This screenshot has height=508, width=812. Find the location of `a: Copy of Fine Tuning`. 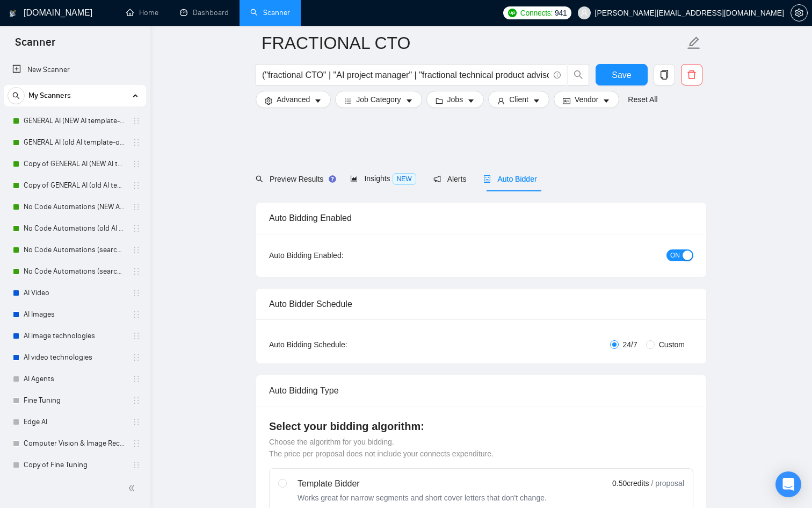

a: Copy of Fine Tuning is located at coordinates (75, 465).